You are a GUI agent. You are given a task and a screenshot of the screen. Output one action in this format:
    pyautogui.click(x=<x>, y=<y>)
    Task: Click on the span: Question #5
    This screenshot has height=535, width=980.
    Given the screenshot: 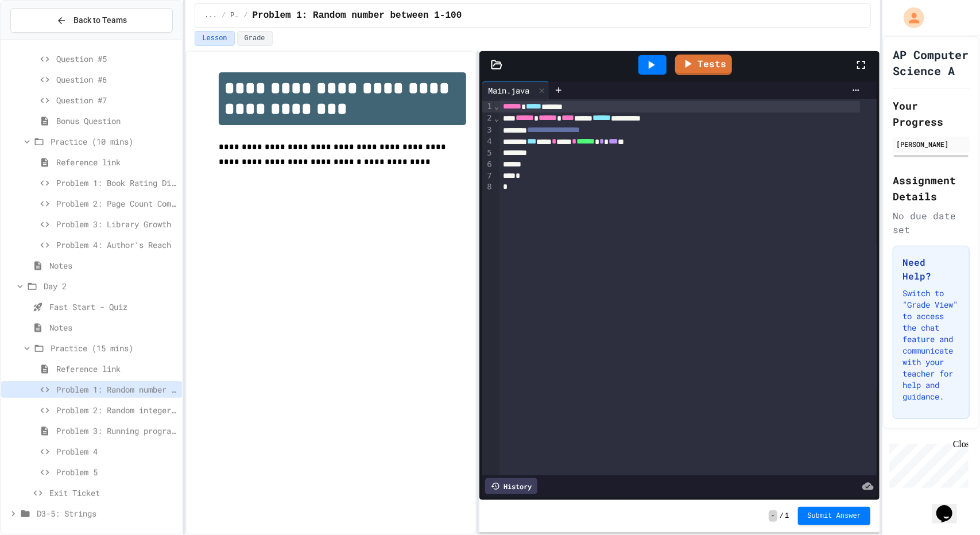 What is the action you would take?
    pyautogui.click(x=117, y=59)
    